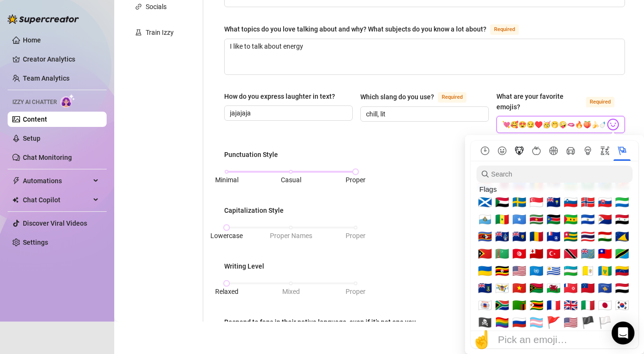  Describe the element at coordinates (624, 333) in the screenshot. I see `div: Open Intercom Messenger` at that location.